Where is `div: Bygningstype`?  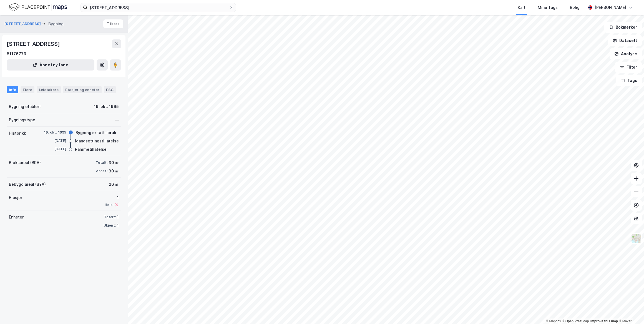 div: Bygningstype is located at coordinates (22, 120).